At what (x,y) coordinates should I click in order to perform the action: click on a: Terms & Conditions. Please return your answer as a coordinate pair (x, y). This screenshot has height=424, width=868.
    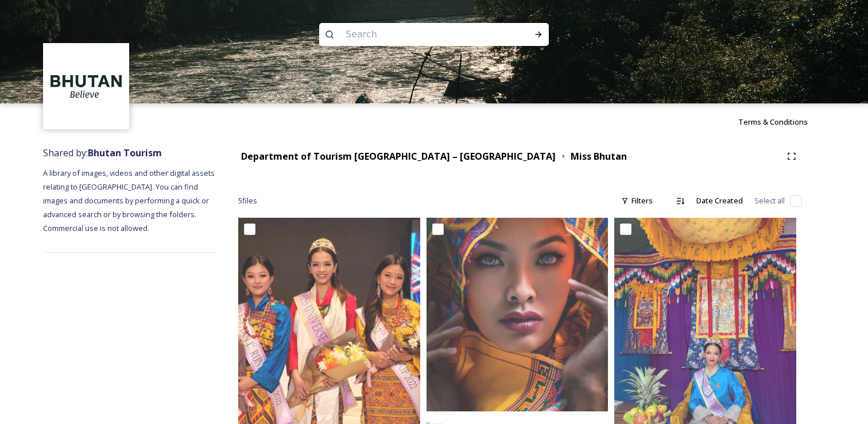
    Looking at the image, I should click on (781, 122).